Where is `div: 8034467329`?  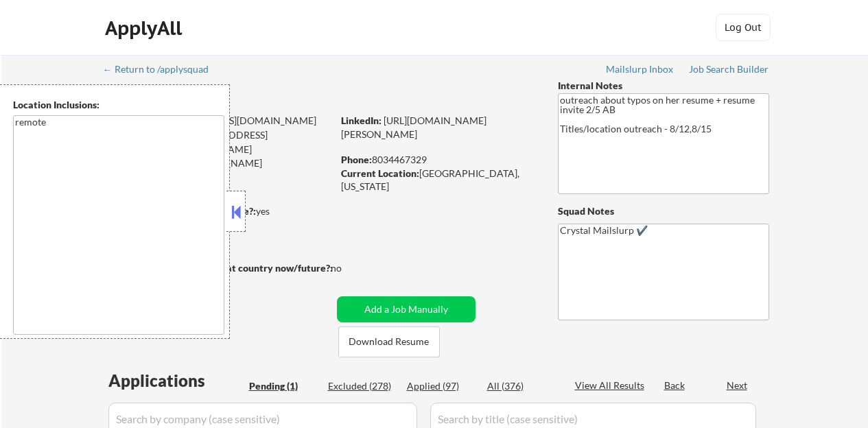 div: 8034467329 is located at coordinates (438, 160).